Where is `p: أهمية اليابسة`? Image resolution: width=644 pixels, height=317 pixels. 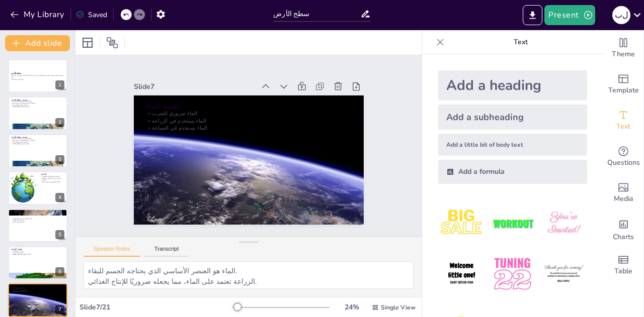 p: أهمية اليابسة is located at coordinates (38, 249).